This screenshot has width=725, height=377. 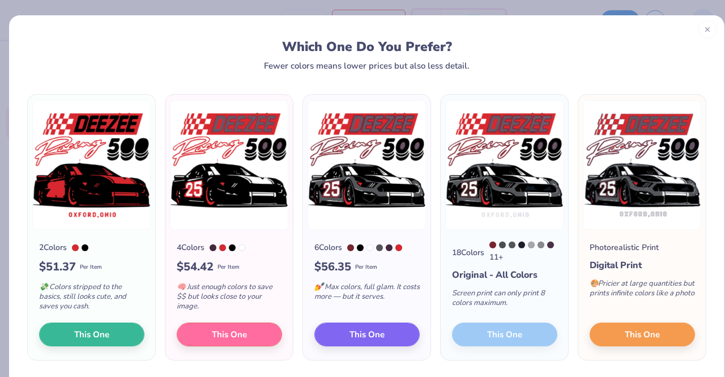 I want to click on img: 2 color option, so click(x=91, y=165).